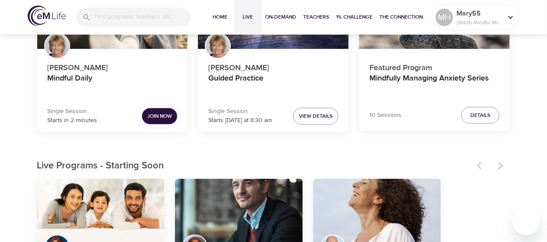 The width and height of the screenshot is (547, 242). I want to click on span: Live, so click(248, 17).